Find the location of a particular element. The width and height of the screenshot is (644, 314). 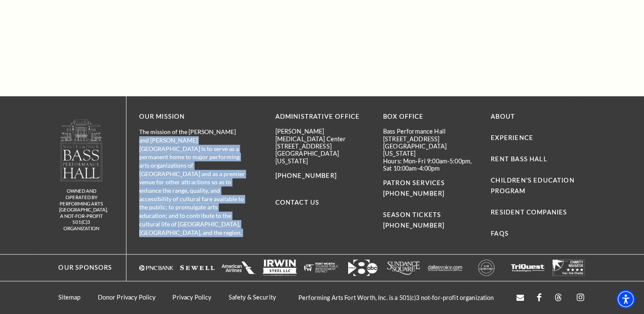

a: Rent Bass Hall is located at coordinates (519, 159).